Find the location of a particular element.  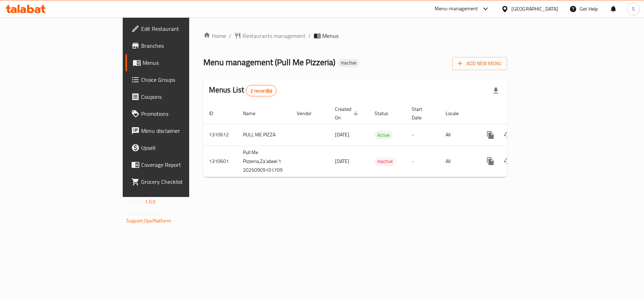

a: Edit Restaurant is located at coordinates (178, 29).